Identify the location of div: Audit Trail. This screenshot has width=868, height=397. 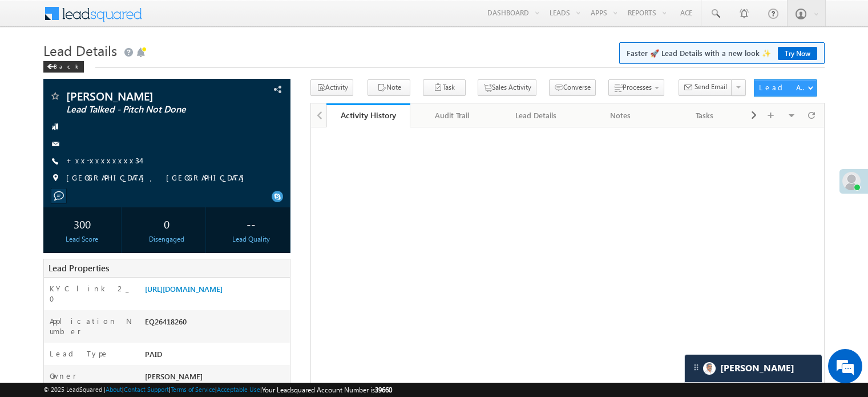
(452, 115).